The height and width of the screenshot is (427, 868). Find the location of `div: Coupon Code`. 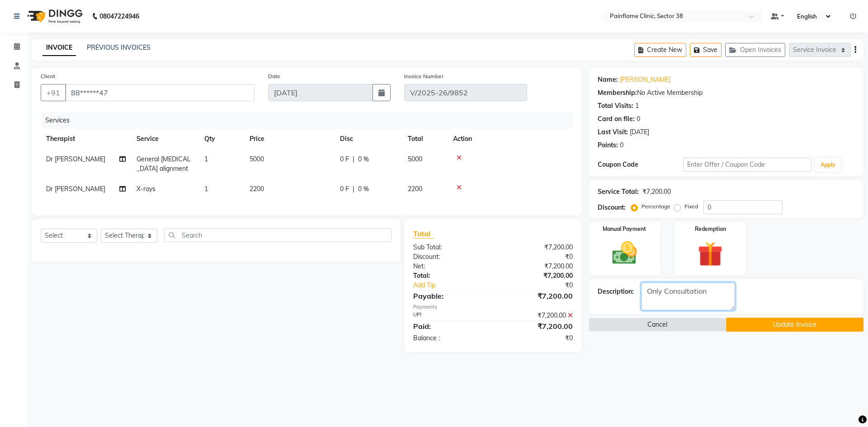

div: Coupon Code is located at coordinates (640, 165).